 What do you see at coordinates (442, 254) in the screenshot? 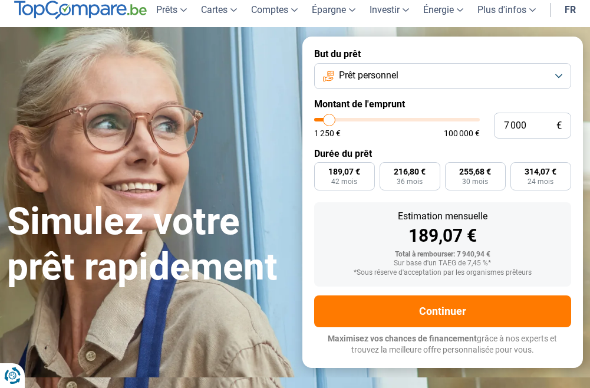
I see `div: Total à rembourser: 7 940,94 €` at bounding box center [442, 254].